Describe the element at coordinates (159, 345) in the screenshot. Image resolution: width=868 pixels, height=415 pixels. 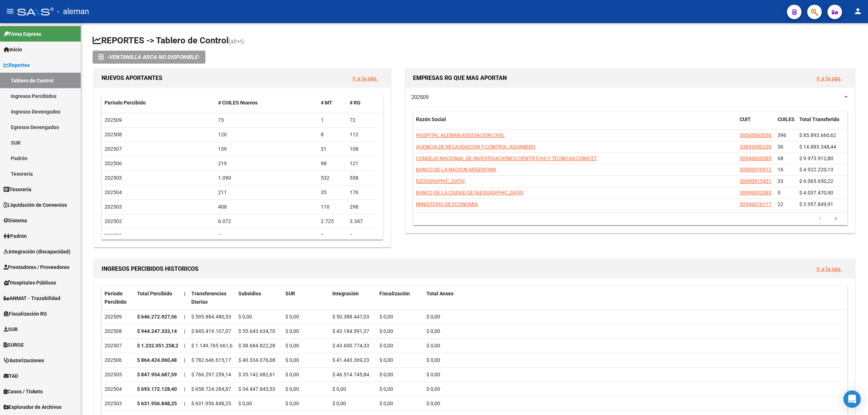
I see `strong: $ 1.232.051.258,29` at that location.